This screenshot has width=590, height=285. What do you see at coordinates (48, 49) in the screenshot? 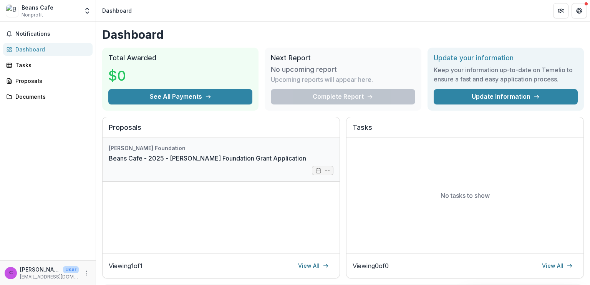
I see `a: Dashboard` at bounding box center [48, 49].